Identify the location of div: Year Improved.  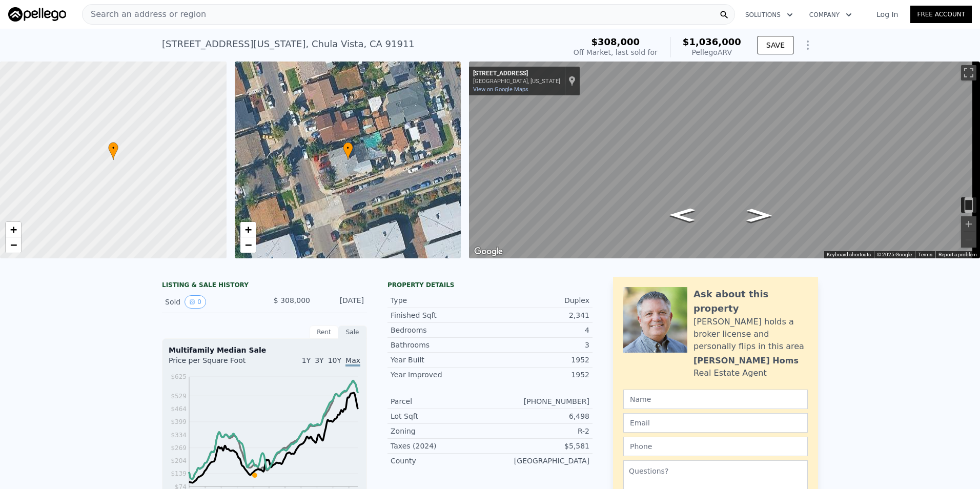
(440, 374).